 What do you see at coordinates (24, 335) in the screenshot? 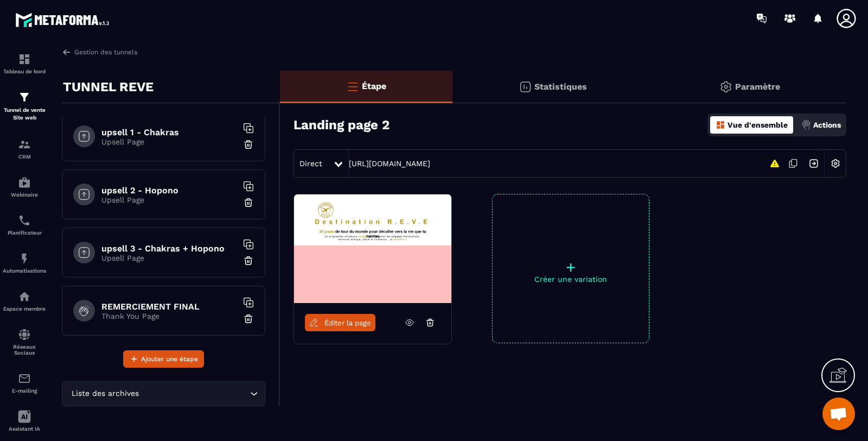
I see `img: social-network` at bounding box center [24, 335].